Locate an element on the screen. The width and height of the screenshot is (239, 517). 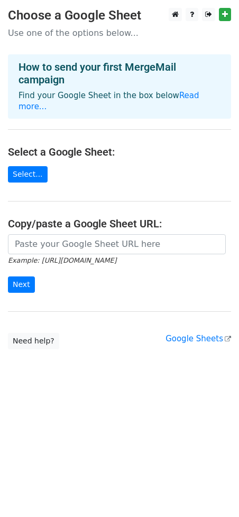
h4: How to send your first MergeMail campaign is located at coordinates (119, 73).